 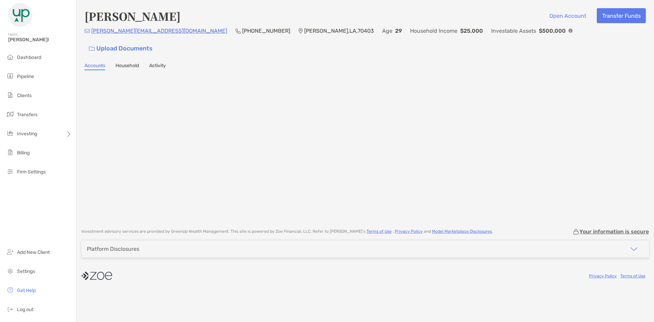 What do you see at coordinates (472, 31) in the screenshot?
I see `p: $25,000` at bounding box center [472, 31].